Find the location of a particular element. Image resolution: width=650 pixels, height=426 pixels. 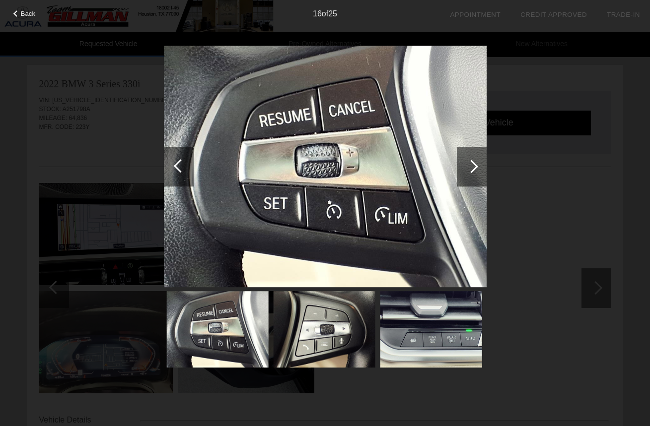

a: Trade-In is located at coordinates (623, 14).